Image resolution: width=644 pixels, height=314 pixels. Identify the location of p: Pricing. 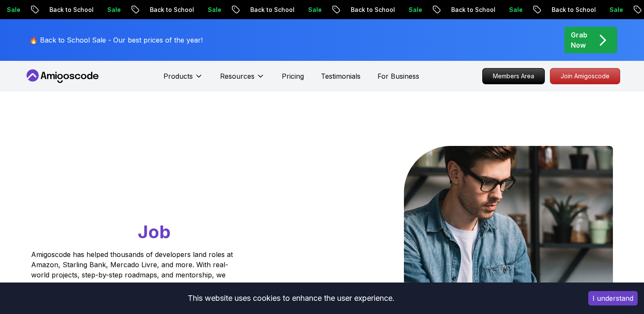
(293, 76).